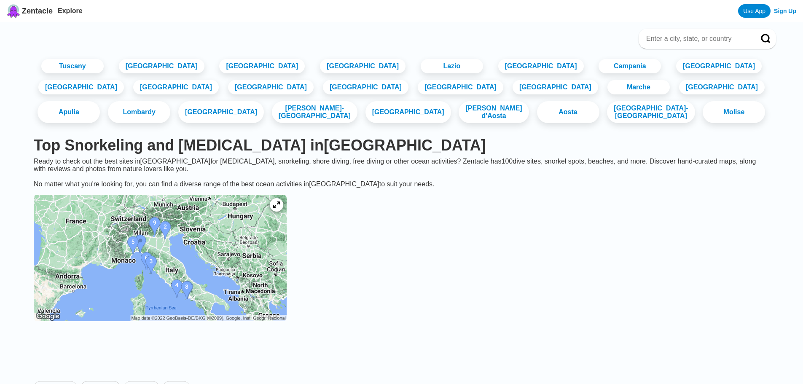  What do you see at coordinates (160, 258) in the screenshot?
I see `img: Italy dive site map` at bounding box center [160, 258].